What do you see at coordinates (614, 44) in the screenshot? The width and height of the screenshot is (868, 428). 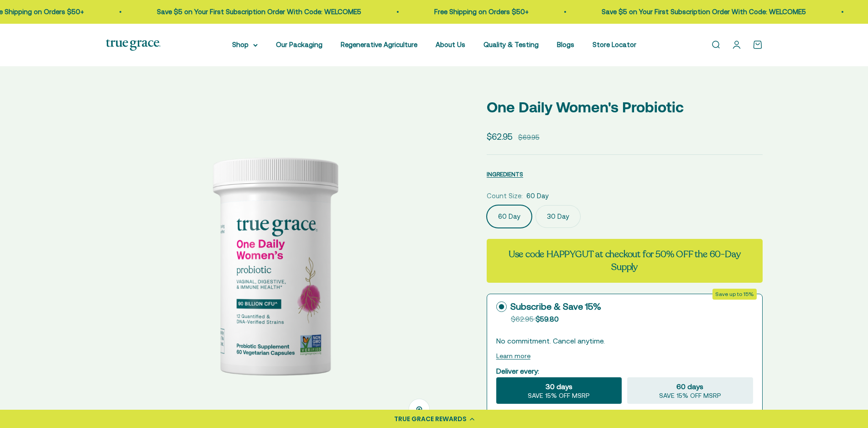 I see `a: Store Locator` at bounding box center [614, 44].